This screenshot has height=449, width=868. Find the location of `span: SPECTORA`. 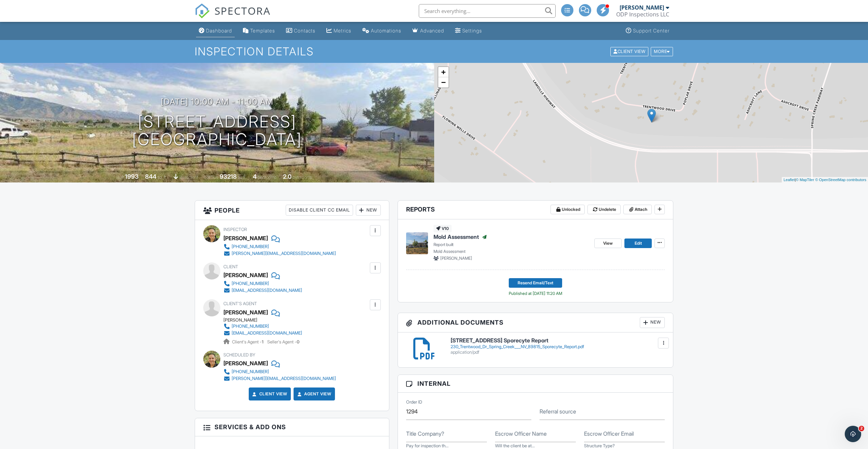

span: SPECTORA is located at coordinates (243, 11).